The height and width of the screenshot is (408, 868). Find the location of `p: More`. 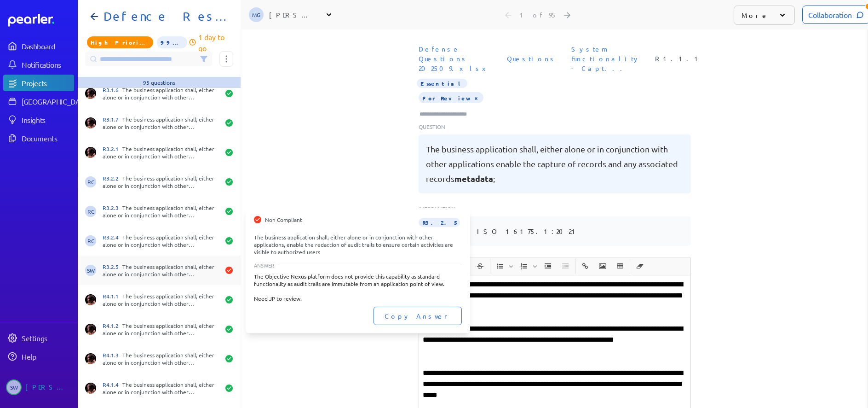

p: More is located at coordinates (754, 15).